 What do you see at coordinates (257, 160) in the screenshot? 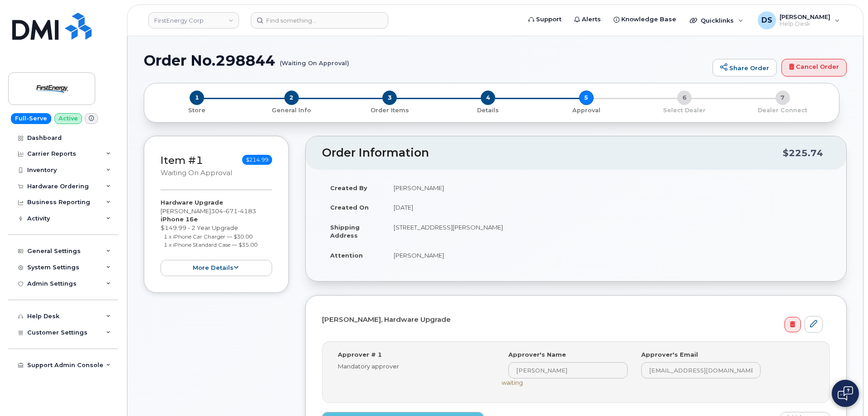
I see `span: $214.99` at bounding box center [257, 160].